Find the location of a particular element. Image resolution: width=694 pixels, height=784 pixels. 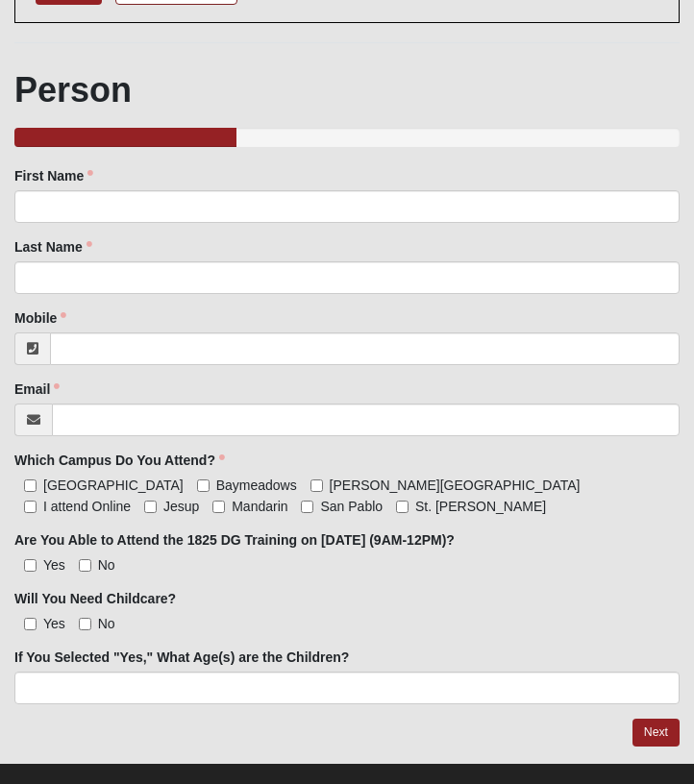

label: Which Campus Do You Attend? is located at coordinates (120, 460).